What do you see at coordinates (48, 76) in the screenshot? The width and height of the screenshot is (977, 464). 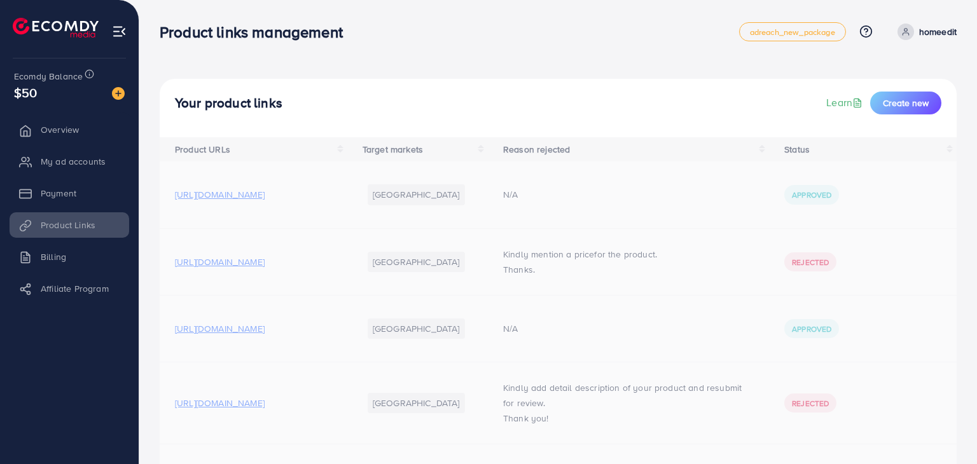 I see `span: Ecomdy Balance` at bounding box center [48, 76].